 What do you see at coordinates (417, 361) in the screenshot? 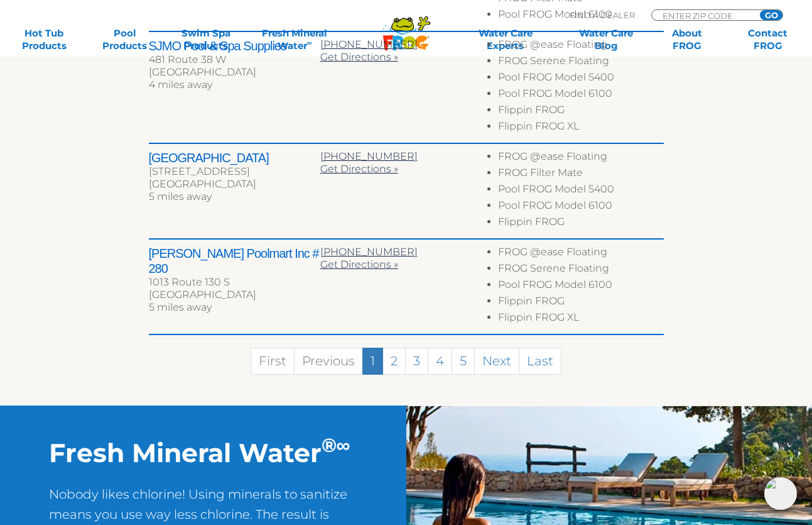
I see `a: 3` at bounding box center [417, 361].